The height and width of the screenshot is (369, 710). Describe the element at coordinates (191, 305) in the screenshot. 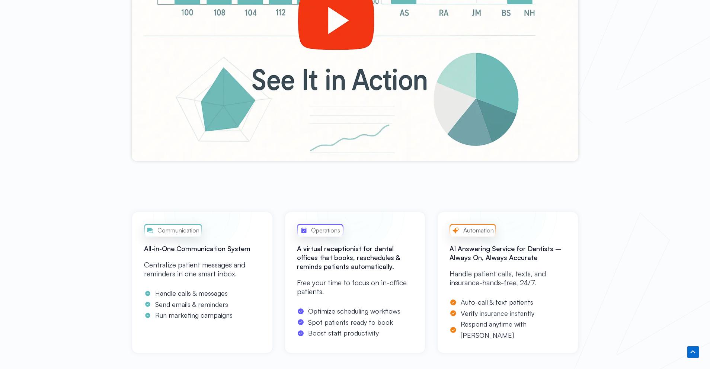

I see `span: Send emails & reminders` at that location.